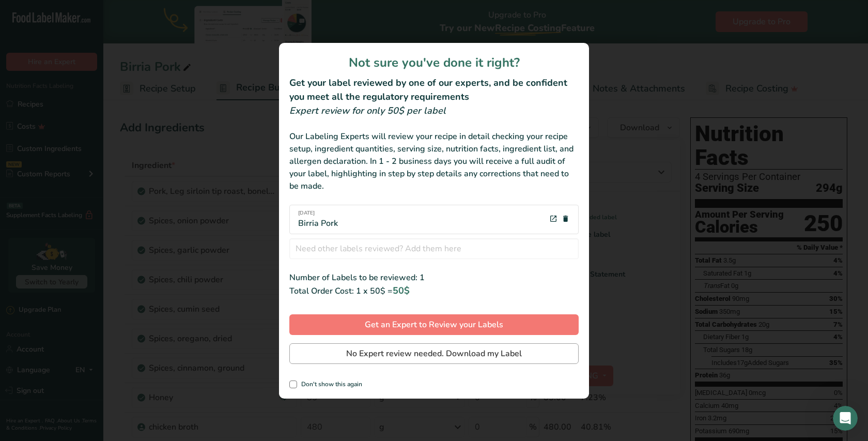 The width and height of the screenshot is (868, 441). What do you see at coordinates (434, 291) in the screenshot?
I see `div: Total Order Cost: 1 x 50$ =` at bounding box center [434, 291].